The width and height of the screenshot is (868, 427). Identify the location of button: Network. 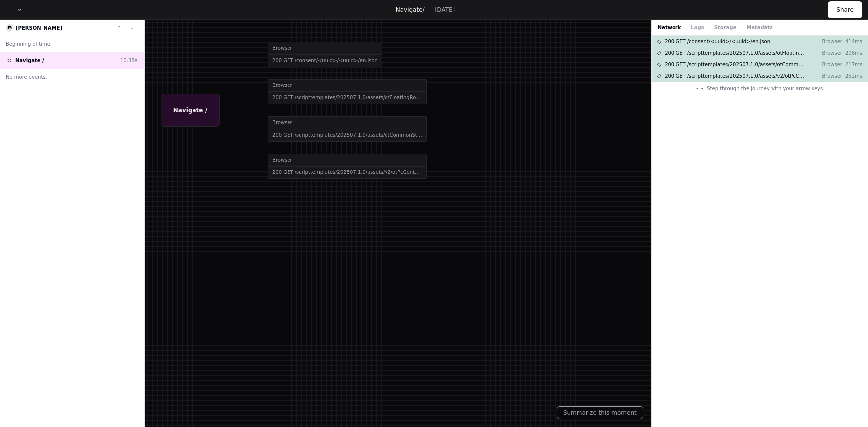
(669, 28).